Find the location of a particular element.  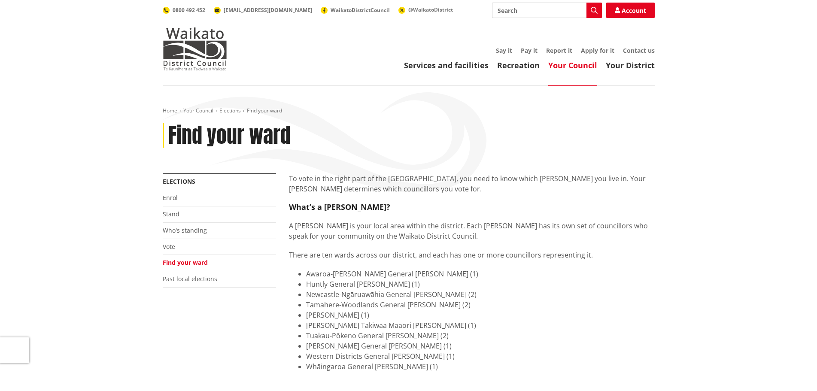

a: Find your ward is located at coordinates (185, 262).